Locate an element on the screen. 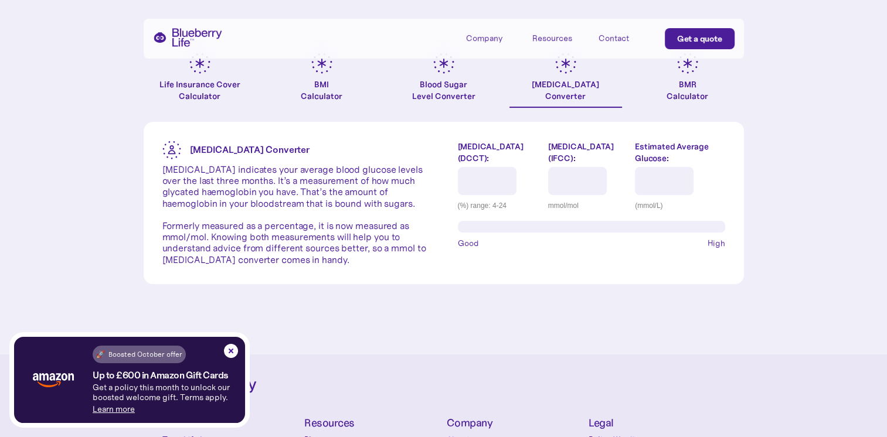 Image resolution: width=887 pixels, height=437 pixels. span: High is located at coordinates (716, 243).